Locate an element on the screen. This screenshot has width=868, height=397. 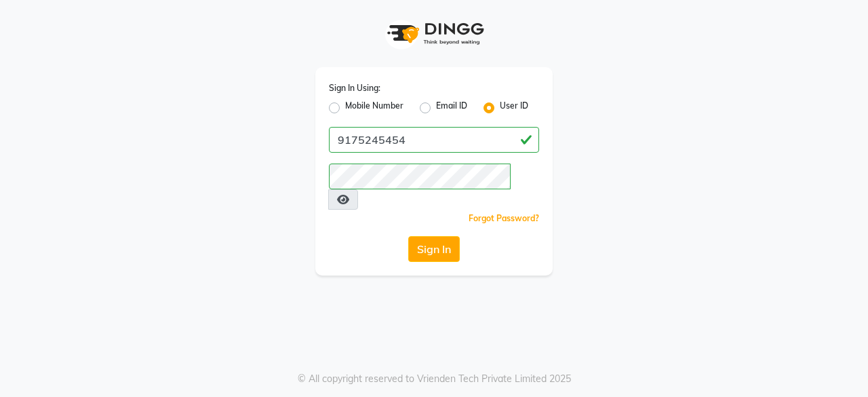
label: Email ID is located at coordinates (451, 108).